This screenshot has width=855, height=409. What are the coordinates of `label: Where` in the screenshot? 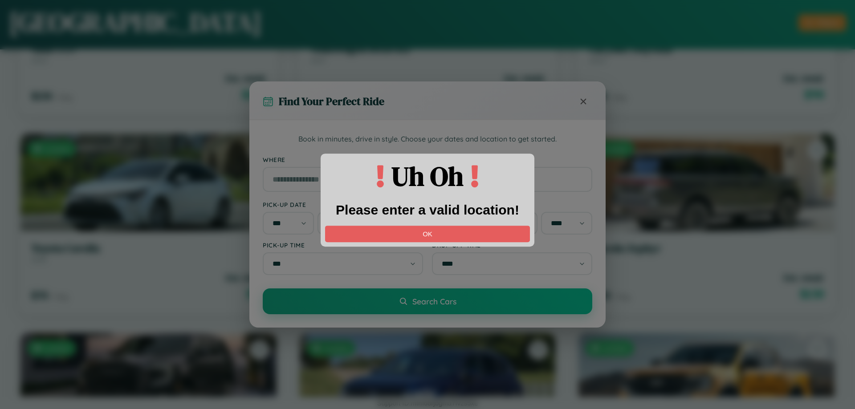 It's located at (427, 159).